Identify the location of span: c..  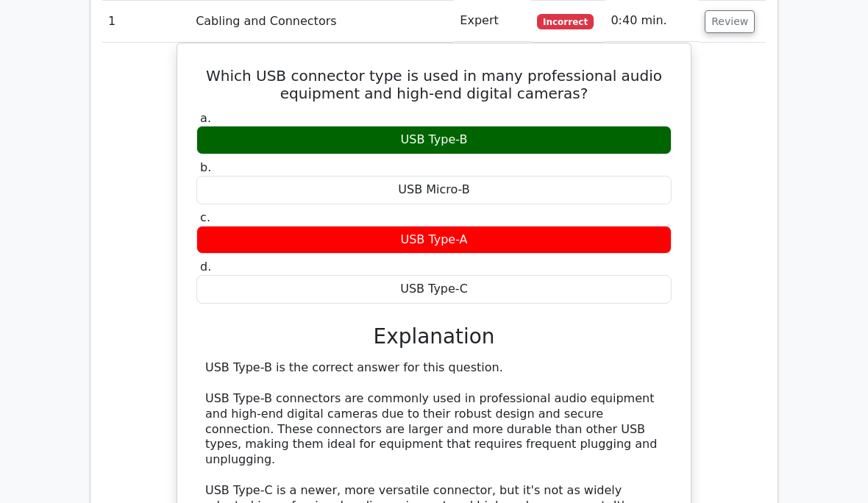
(205, 217).